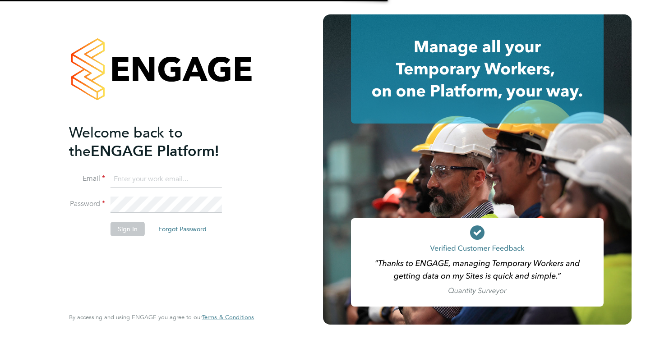 Image resolution: width=646 pixels, height=339 pixels. I want to click on button: Forgot Password, so click(182, 229).